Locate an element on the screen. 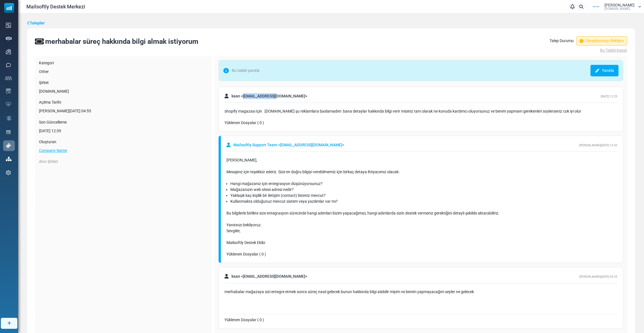 The width and height of the screenshot is (644, 333). label: Alıcı Şirket is located at coordinates (48, 162).